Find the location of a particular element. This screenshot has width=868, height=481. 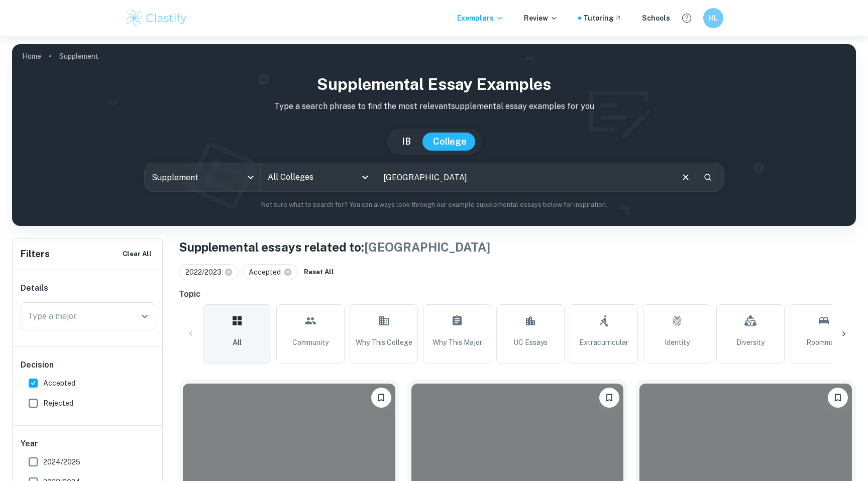

button: Reset All is located at coordinates (319, 272).